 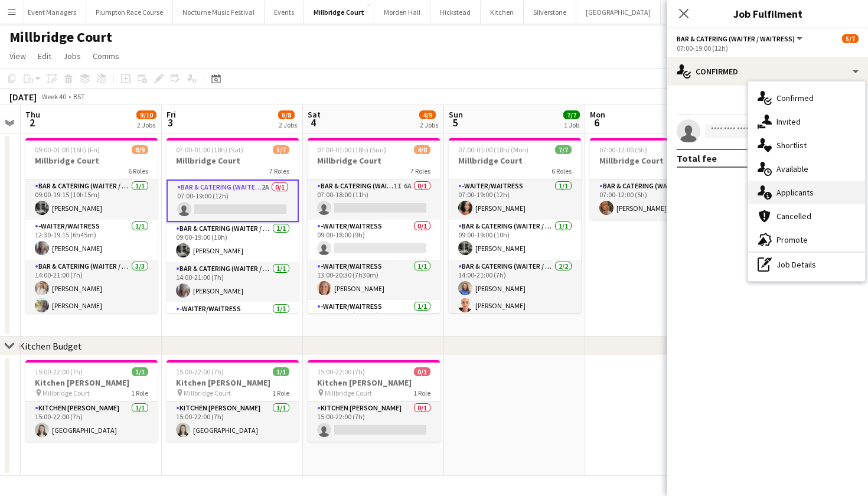 I want to click on app-card-role: Bar & Catering (Waiter / waitress)1I6A0/107:00-18:00 (11h), so click(x=374, y=200).